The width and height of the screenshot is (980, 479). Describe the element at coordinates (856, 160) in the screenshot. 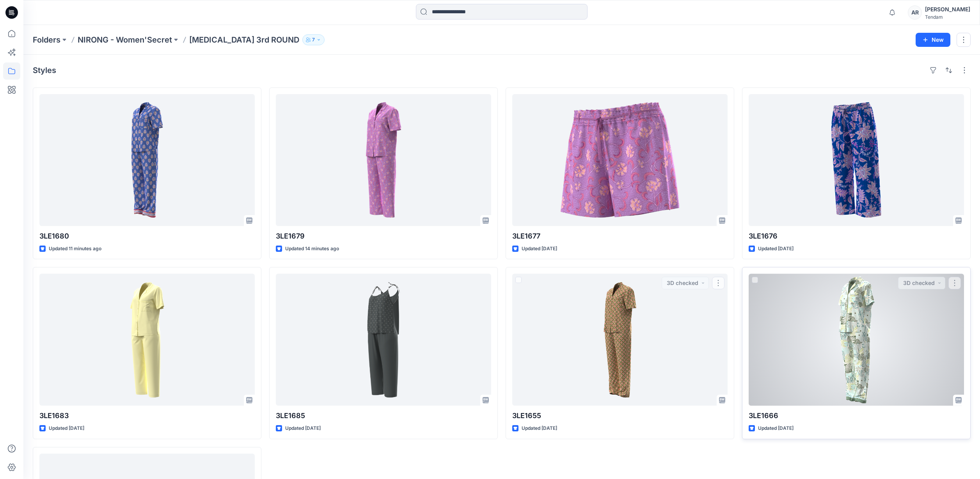

I see `a: 3LE1676` at that location.